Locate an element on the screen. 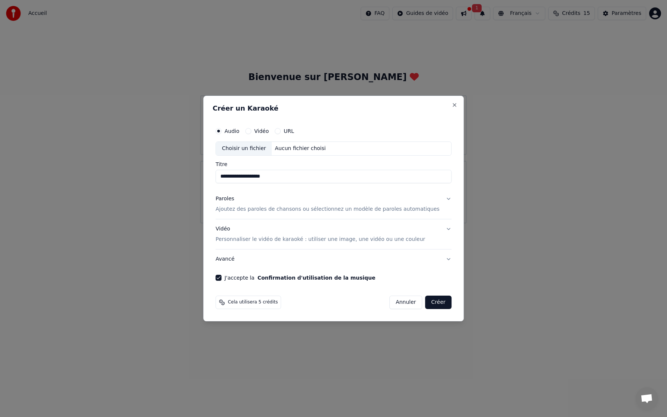  label: J'accepte la is located at coordinates (299, 277).